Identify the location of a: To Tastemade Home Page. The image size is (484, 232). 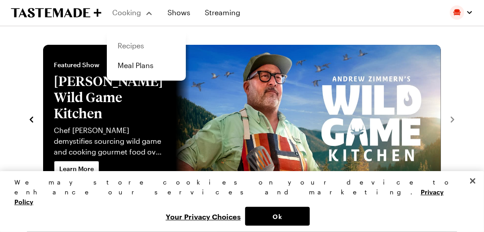
(56, 13).